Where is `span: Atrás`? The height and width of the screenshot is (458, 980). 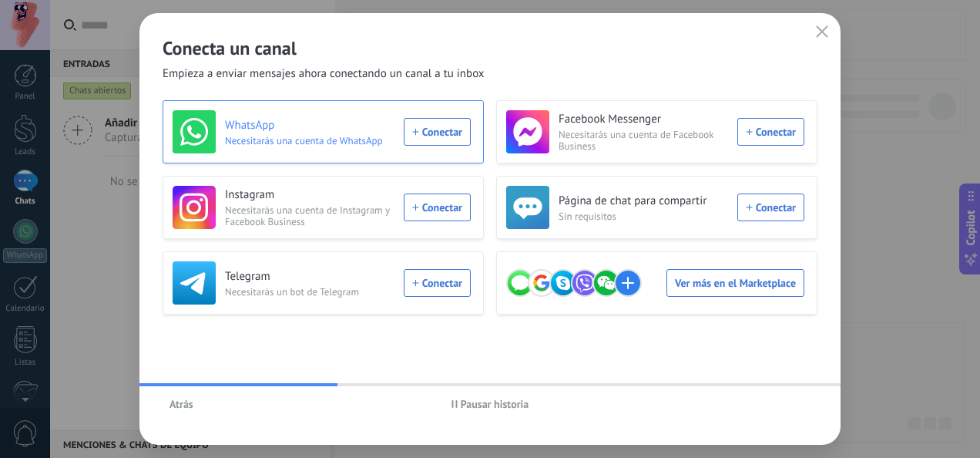
span: Atrás is located at coordinates (181, 404).